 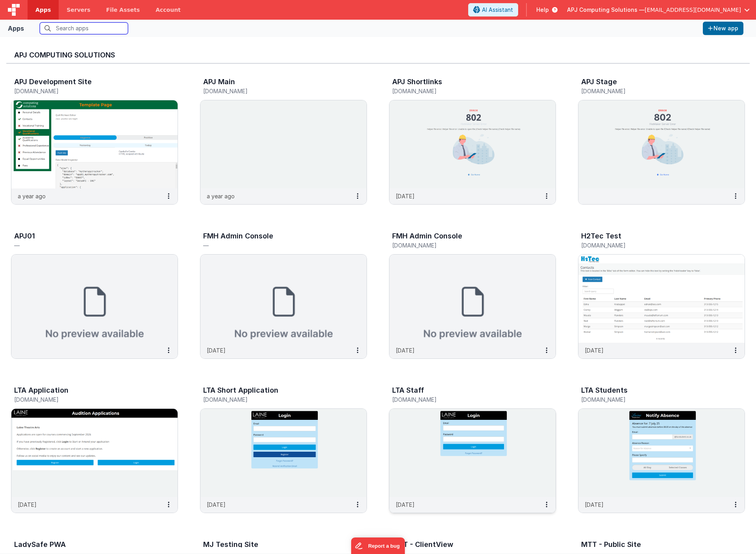 I want to click on div: Apps, so click(x=16, y=29).